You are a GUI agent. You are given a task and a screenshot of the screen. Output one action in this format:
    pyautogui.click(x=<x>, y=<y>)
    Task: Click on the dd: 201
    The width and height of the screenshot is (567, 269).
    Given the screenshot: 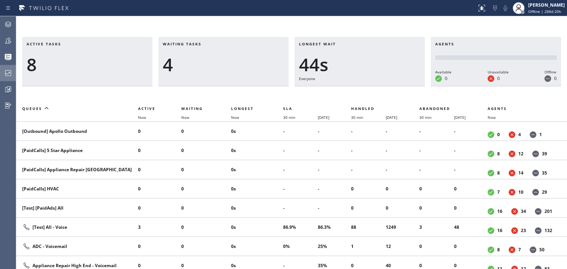 What is the action you would take?
    pyautogui.click(x=548, y=211)
    